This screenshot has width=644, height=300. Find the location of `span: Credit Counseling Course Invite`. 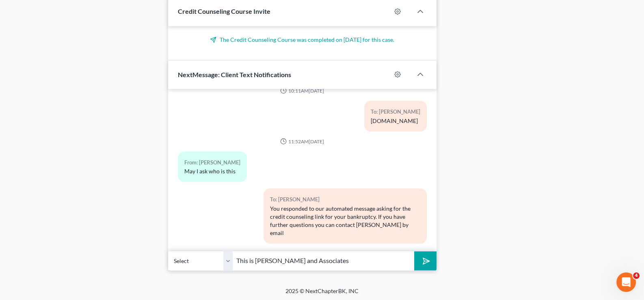

span: Credit Counseling Course Invite is located at coordinates (224, 11).